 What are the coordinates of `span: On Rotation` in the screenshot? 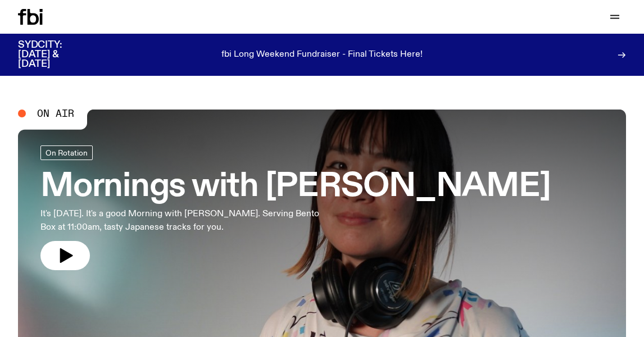 It's located at (66, 152).